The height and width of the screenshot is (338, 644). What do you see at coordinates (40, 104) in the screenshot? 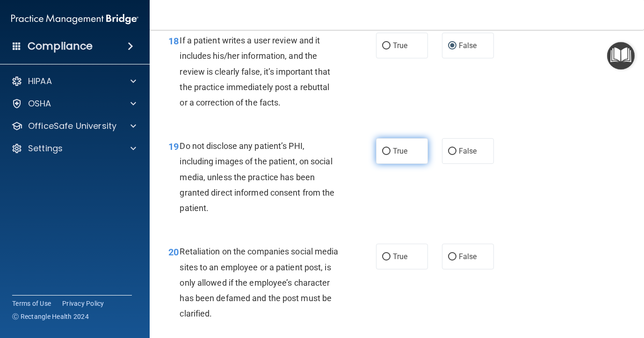
I see `p: OSHA` at bounding box center [40, 104].